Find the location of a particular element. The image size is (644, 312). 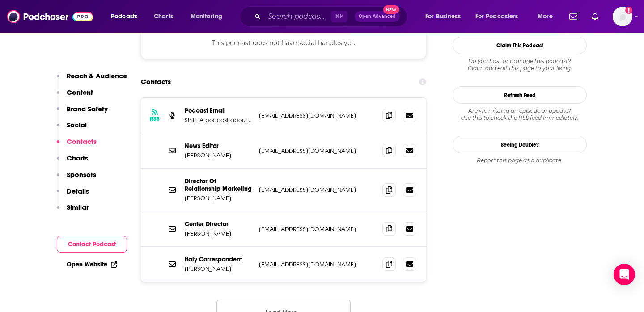

p: Similar is located at coordinates (77, 207).